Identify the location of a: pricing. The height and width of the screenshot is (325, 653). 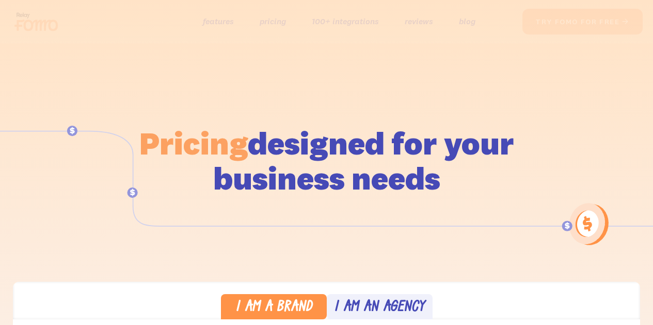
(272, 21).